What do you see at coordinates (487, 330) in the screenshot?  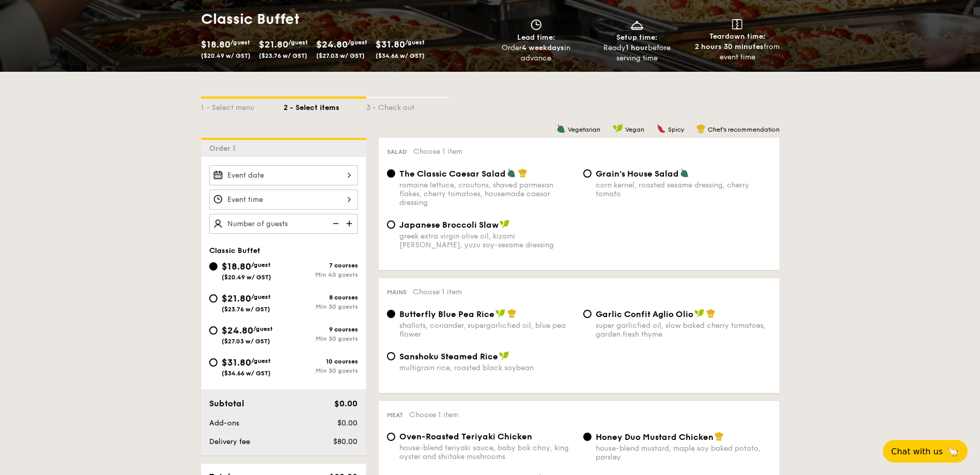 I see `div: shallots, coriander, supergarlicfied oil, blue pea flower` at bounding box center [487, 330].